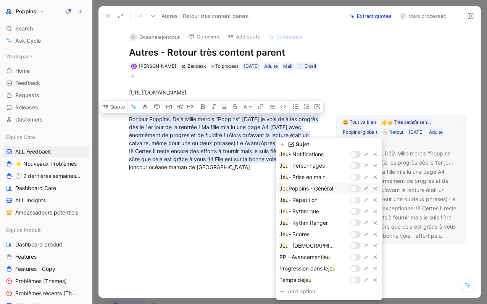  I want to click on div: Temps dejeu, so click(329, 280).